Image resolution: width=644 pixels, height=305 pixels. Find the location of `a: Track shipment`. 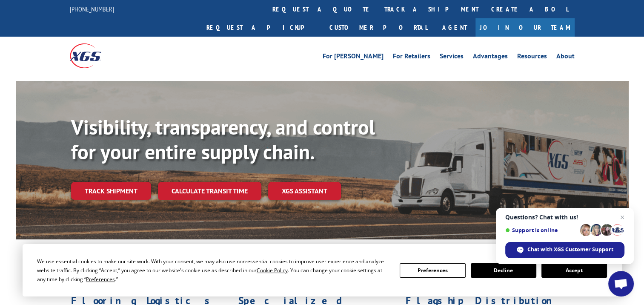

a: Track shipment is located at coordinates (111, 191).